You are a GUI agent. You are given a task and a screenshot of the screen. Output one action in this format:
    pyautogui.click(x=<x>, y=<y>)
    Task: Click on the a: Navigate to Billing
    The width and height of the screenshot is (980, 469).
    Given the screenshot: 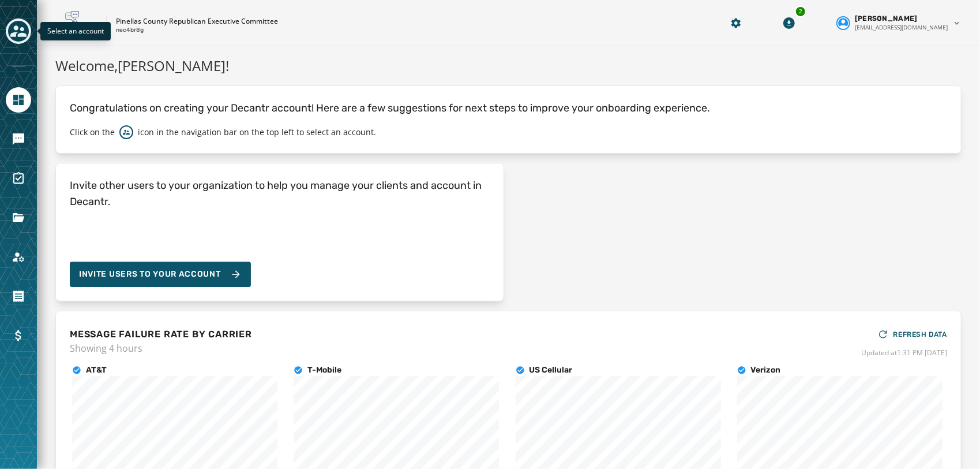 What is the action you would take?
    pyautogui.click(x=18, y=335)
    